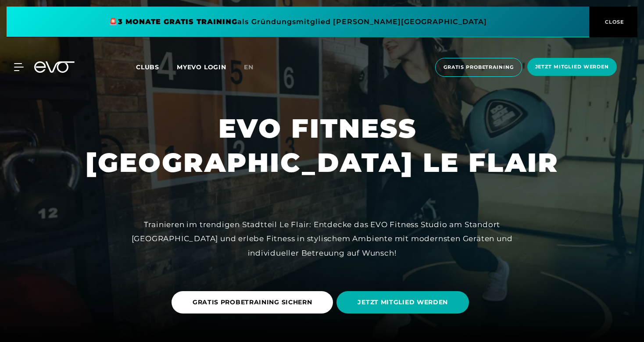 This screenshot has height=342, width=644. What do you see at coordinates (322, 239) in the screenshot?
I see `div: Trainieren im trendigen Stadtteil Le Flair: Entdecke das EVO Fitness Studio am Standort [GEOGRAPH...` at bounding box center [322, 239].